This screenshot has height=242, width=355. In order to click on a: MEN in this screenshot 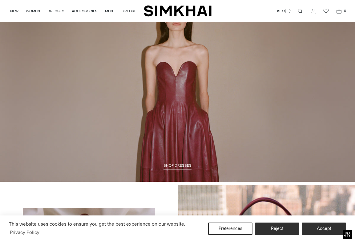, I will do `click(109, 11)`.